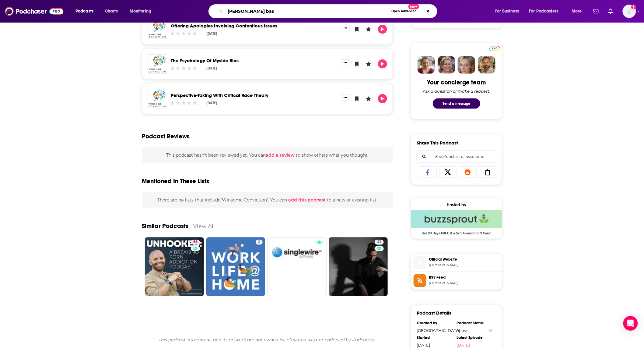 The width and height of the screenshot is (644, 349). I want to click on span: This podcast hasn't been reviewed yet. You can to show others what you thought., so click(267, 155).